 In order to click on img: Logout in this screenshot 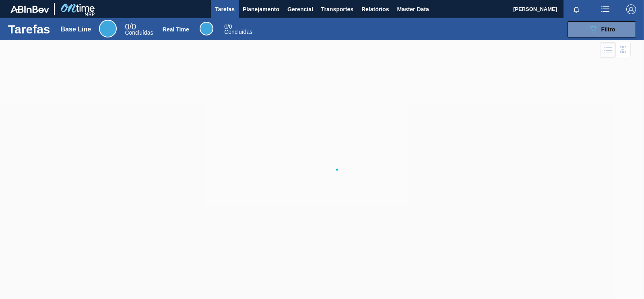, I will do `click(632, 9)`.